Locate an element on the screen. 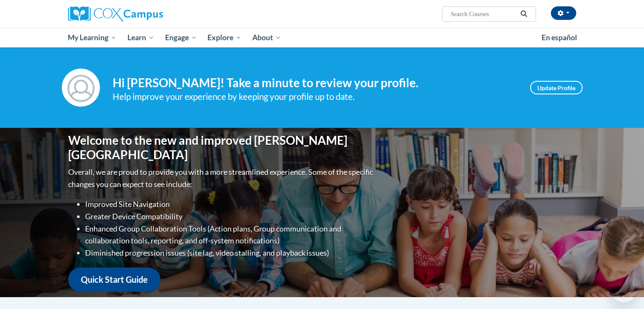 The width and height of the screenshot is (644, 309). button: Search is located at coordinates (524, 14).